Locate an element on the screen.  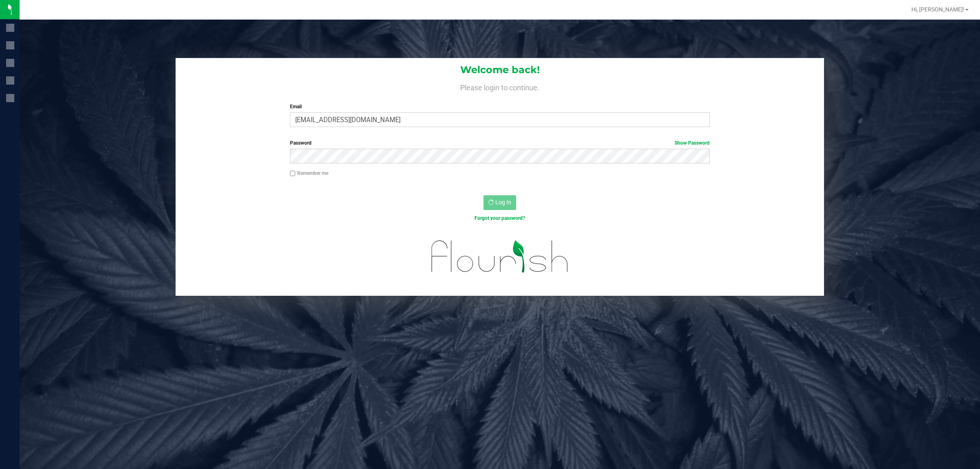
label: Email is located at coordinates (500, 107).